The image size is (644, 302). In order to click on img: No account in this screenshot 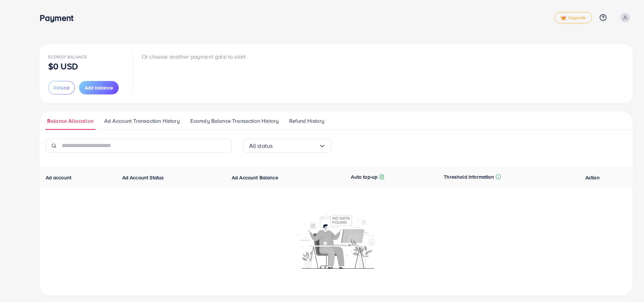, I will do `click(337, 241)`.